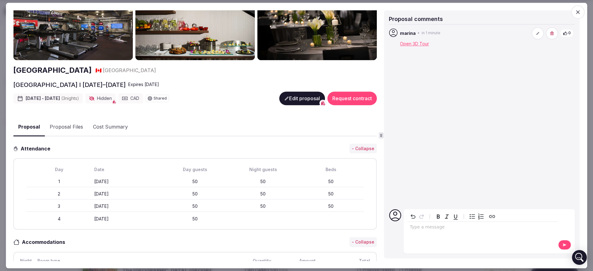 This screenshot has height=271, width=593. What do you see at coordinates (414, 44) in the screenshot?
I see `a: Open 3D Tour` at bounding box center [414, 44].